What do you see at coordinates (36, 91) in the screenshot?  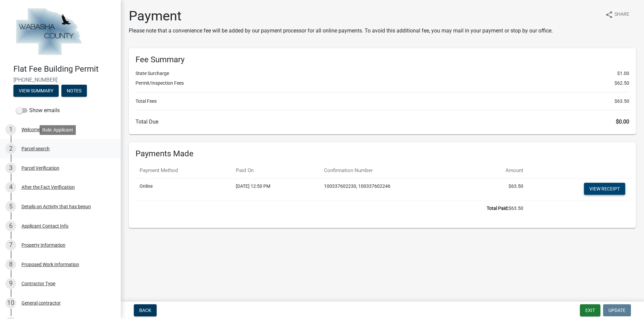 I see `button: View Summary` at bounding box center [36, 91].